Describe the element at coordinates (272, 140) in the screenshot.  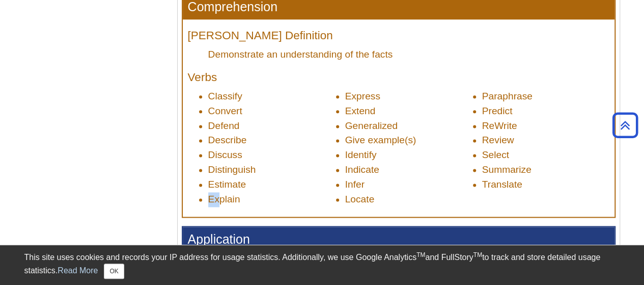
I see `li: Describe` at that location.